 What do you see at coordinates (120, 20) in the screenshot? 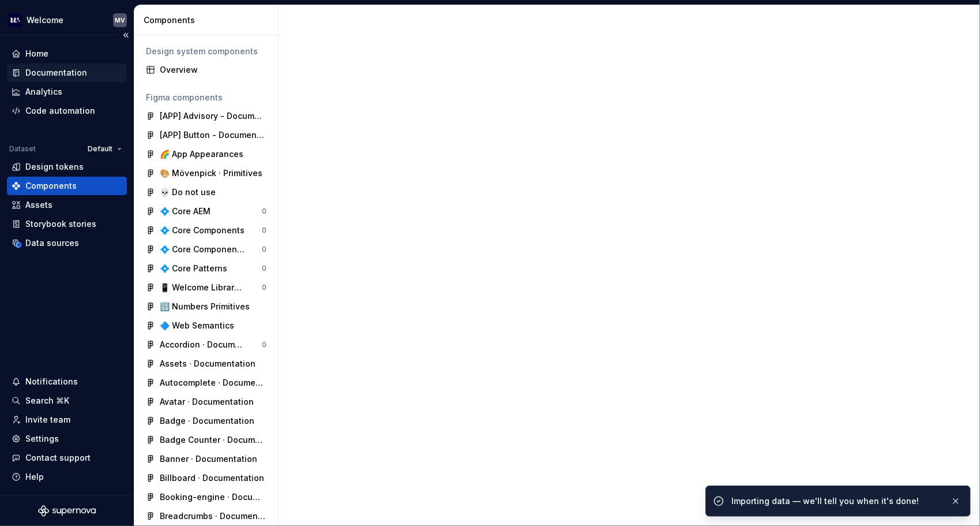
I see `div: MV` at bounding box center [120, 20].